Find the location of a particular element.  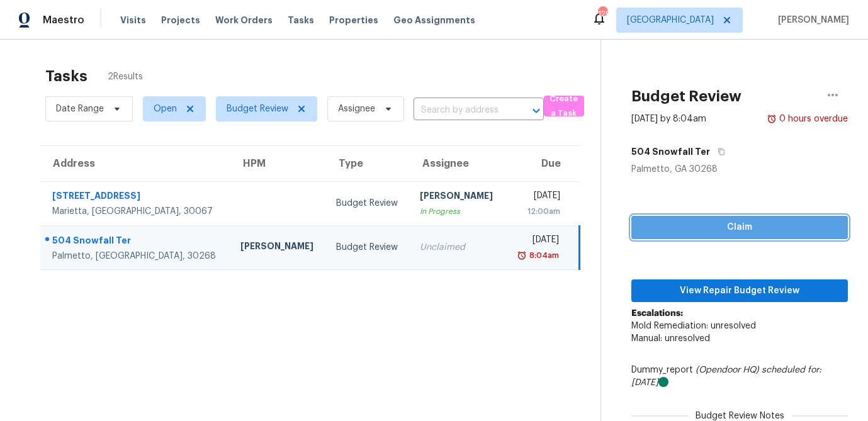

div: Palmetto, GA 30268 is located at coordinates (740, 170).